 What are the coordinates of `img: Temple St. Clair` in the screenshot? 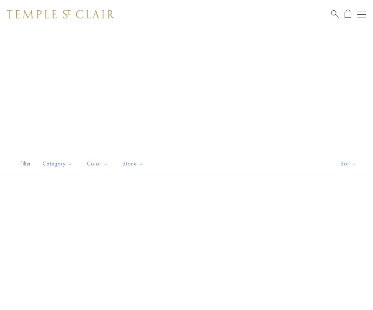 It's located at (61, 14).